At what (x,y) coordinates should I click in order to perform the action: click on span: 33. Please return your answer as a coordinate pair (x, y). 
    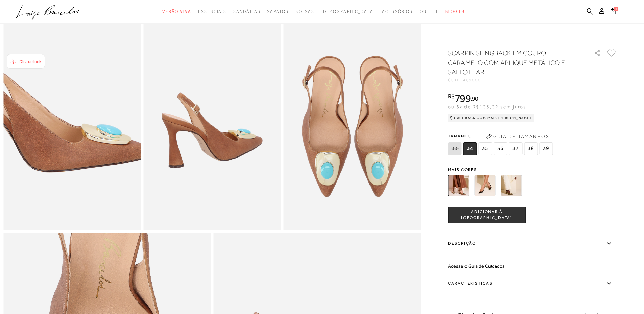
    Looking at the image, I should click on (455, 149).